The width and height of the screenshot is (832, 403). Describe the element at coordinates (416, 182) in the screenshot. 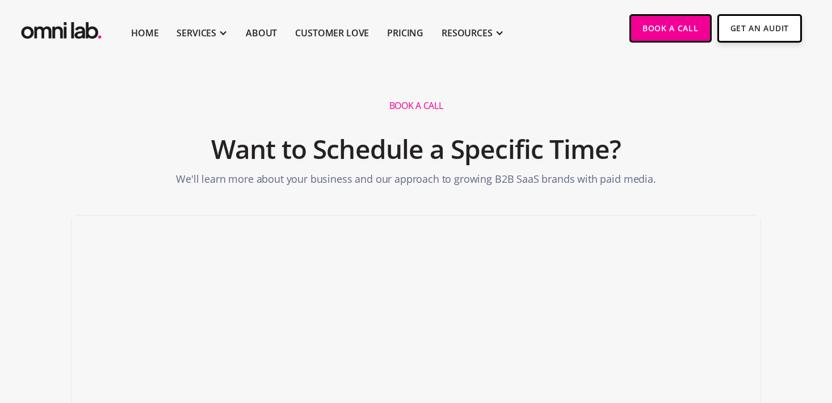

I see `p: We'll learn more about your business and our approach to growing B2B SaaS brands with paid media.` at that location.